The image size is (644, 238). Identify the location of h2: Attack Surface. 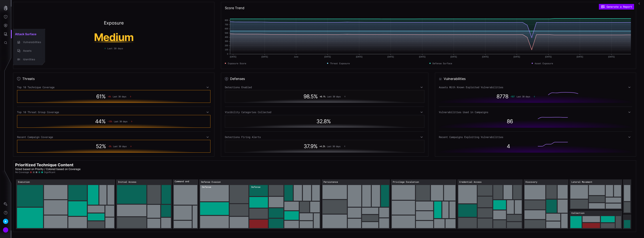
(29, 34).